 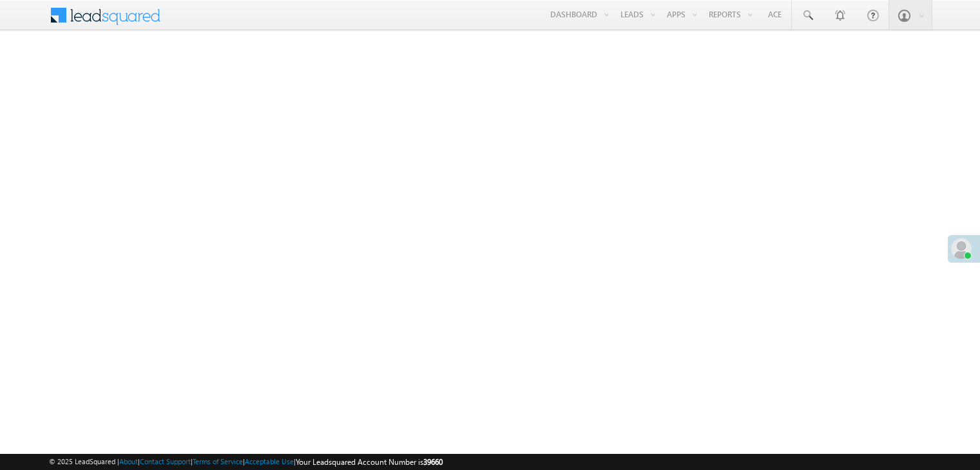 What do you see at coordinates (369, 462) in the screenshot?
I see `span: Your Leadsquared Account Number is` at bounding box center [369, 462].